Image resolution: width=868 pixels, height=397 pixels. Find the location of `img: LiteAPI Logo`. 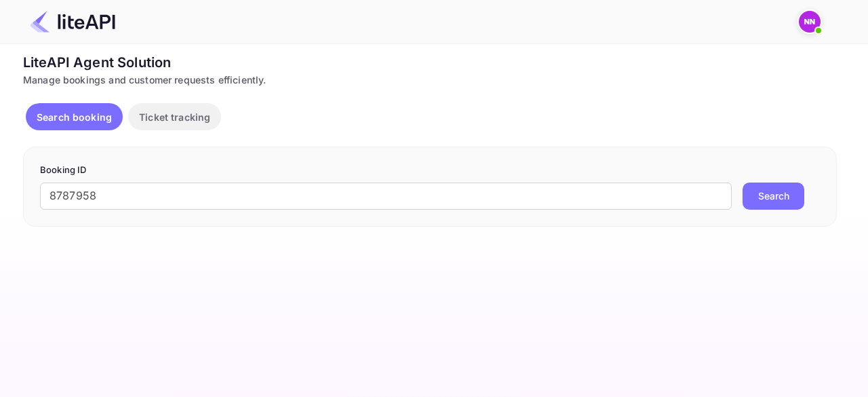

img: LiteAPI Logo is located at coordinates (72, 22).